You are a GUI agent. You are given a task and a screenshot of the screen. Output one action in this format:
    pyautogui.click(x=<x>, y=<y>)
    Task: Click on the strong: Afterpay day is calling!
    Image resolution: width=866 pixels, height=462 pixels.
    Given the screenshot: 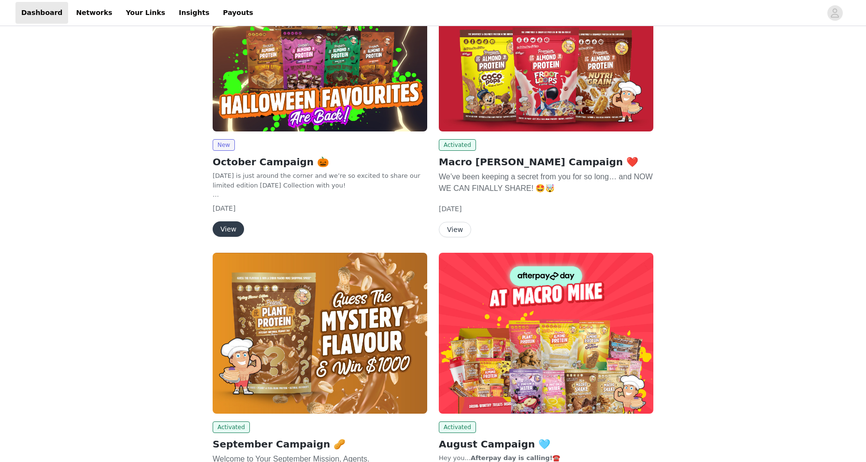 What is the action you would take?
    pyautogui.click(x=512, y=458)
    